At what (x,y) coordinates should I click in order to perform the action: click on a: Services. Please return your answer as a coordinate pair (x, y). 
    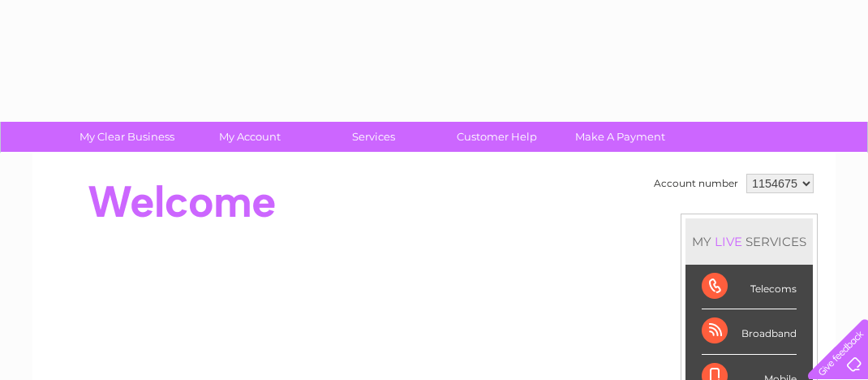
    Looking at the image, I should click on (373, 136).